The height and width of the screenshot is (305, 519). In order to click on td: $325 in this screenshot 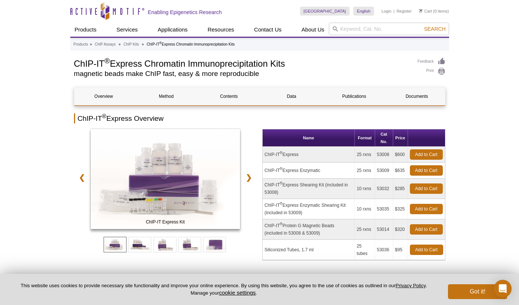, I will do `click(401, 209)`.